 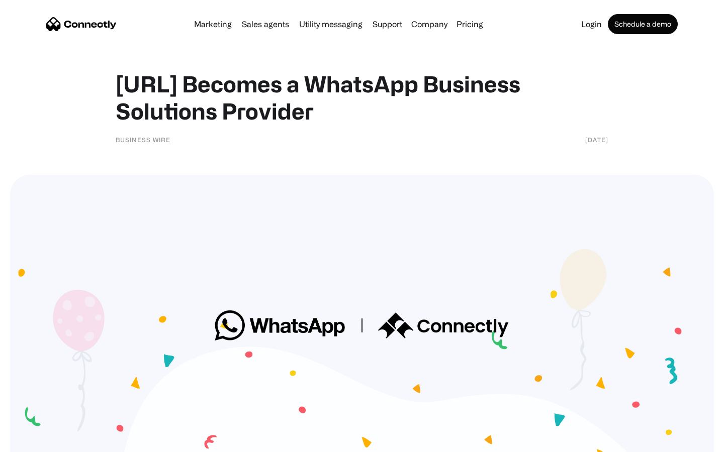 What do you see at coordinates (429, 24) in the screenshot?
I see `div: Company` at bounding box center [429, 24].